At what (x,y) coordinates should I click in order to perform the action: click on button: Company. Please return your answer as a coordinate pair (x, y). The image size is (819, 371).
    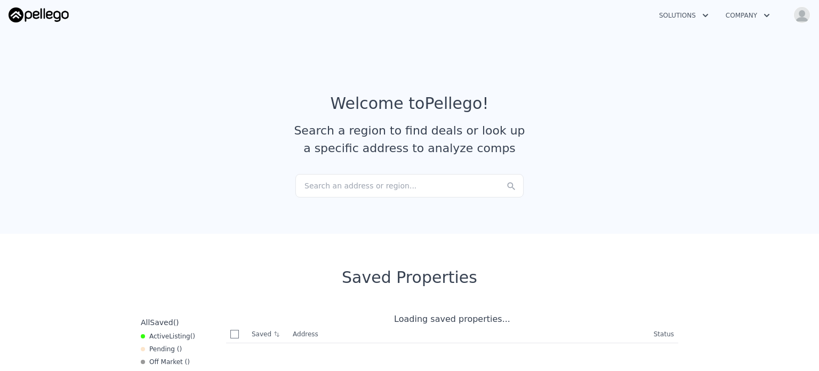
    Looking at the image, I should click on (748, 15).